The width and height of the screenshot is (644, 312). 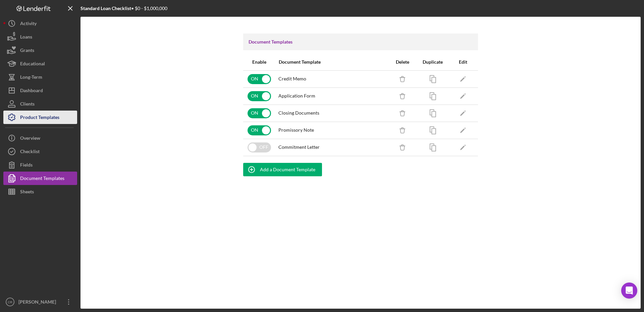 What do you see at coordinates (40, 104) in the screenshot?
I see `button: Clients` at bounding box center [40, 104].